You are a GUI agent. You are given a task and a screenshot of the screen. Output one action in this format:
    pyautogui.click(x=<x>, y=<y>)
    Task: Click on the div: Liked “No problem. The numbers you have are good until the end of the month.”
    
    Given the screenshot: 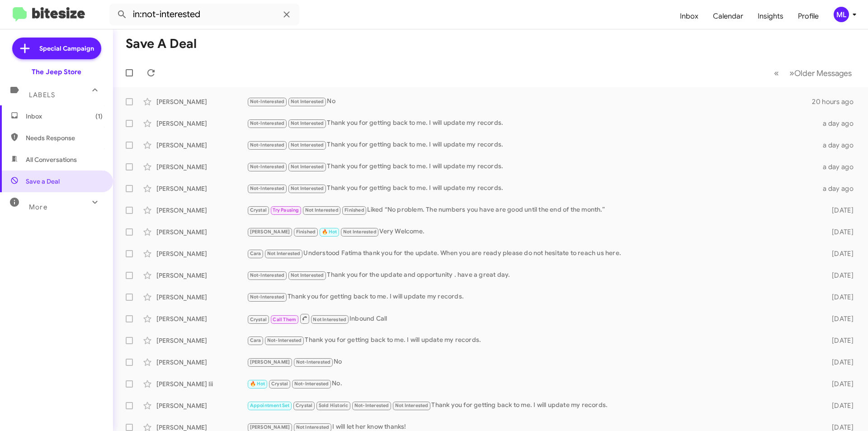 What is the action you would take?
    pyautogui.click(x=532, y=210)
    